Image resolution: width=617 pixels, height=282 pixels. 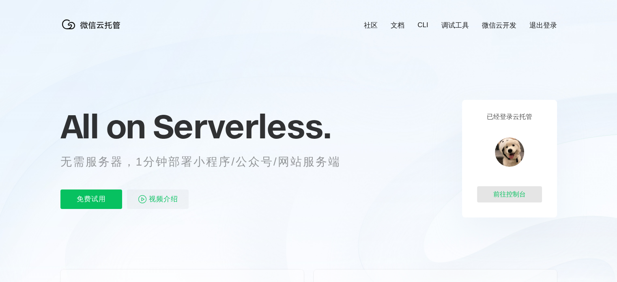 What do you see at coordinates (93, 24) in the screenshot?
I see `img: 微信云托管` at bounding box center [93, 24].